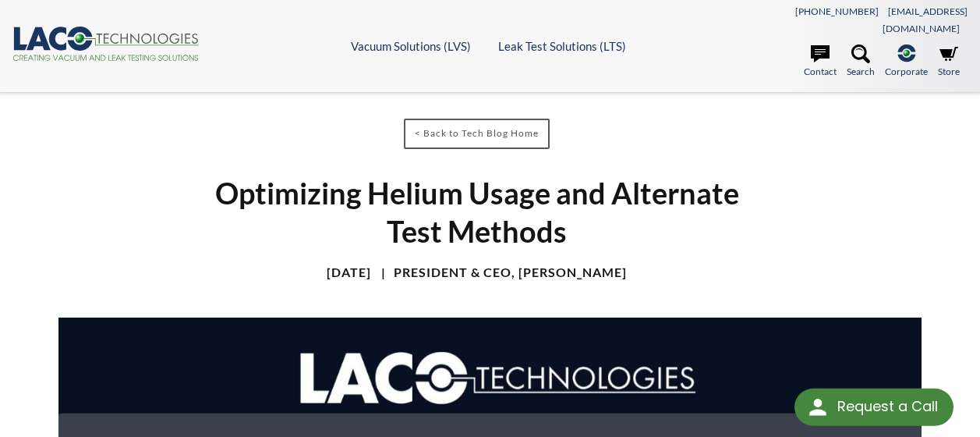  What do you see at coordinates (949, 62) in the screenshot?
I see `a: Store` at bounding box center [949, 62].